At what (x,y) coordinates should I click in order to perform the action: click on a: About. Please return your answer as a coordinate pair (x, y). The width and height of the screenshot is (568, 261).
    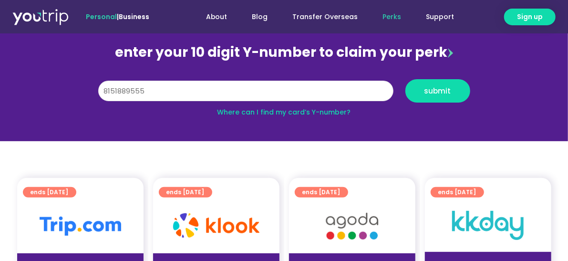
    Looking at the image, I should click on (217, 17).